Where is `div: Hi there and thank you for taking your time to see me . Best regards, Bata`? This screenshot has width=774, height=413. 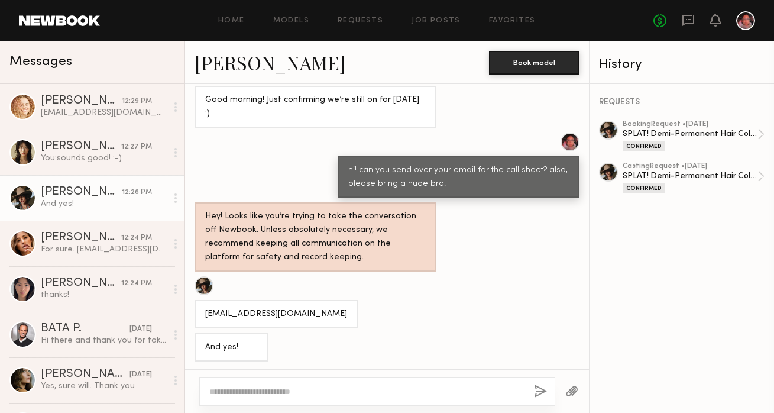
div: Hi there and thank you for taking your time to see me . Best regards, Bata is located at coordinates (103, 340).